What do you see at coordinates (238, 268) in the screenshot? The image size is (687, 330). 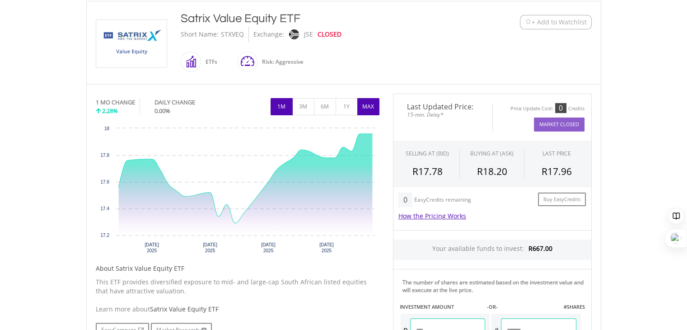 I see `h5: About Satrix Value Equity ETF` at bounding box center [238, 268].